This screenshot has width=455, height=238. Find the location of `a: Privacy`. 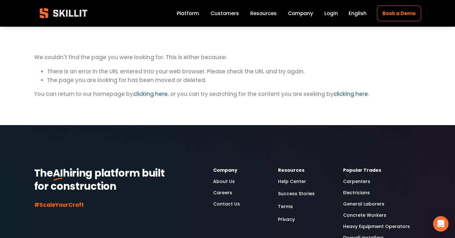

a: Privacy is located at coordinates (286, 220).